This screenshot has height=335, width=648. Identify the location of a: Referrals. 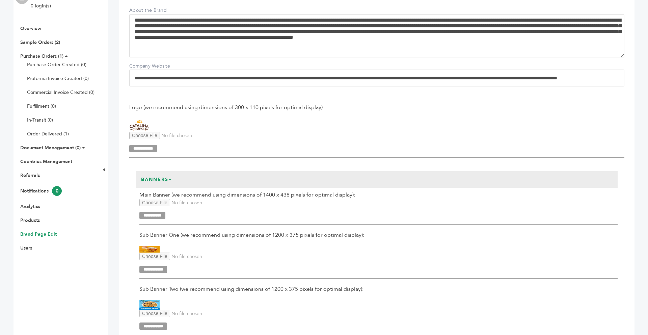
(30, 175).